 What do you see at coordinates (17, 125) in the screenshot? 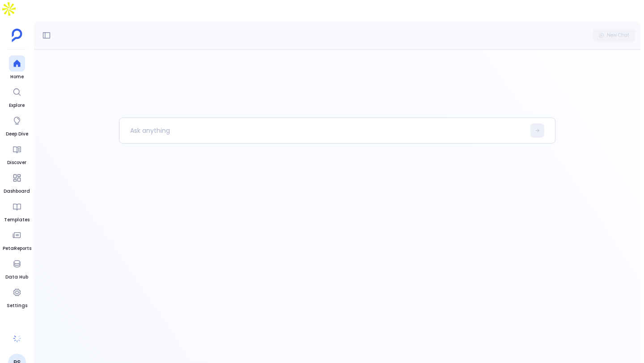
I see `a: Deep Dive` at bounding box center [17, 125].